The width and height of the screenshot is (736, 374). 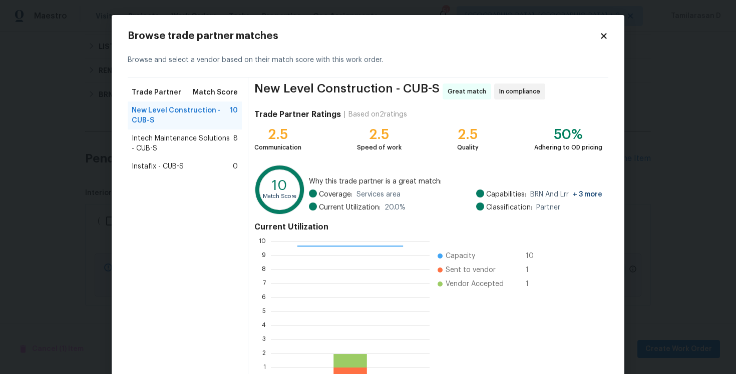 I want to click on div: Communication, so click(x=278, y=148).